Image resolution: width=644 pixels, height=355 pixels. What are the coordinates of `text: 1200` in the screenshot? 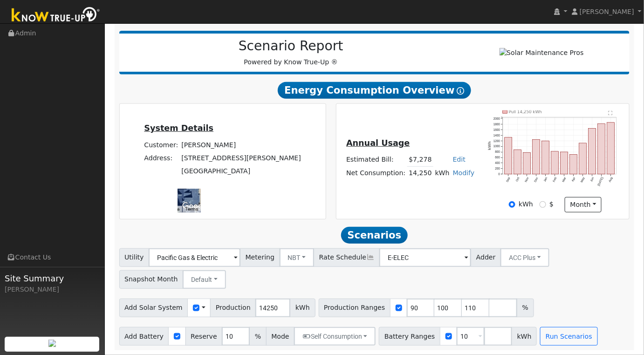 It's located at (497, 141).